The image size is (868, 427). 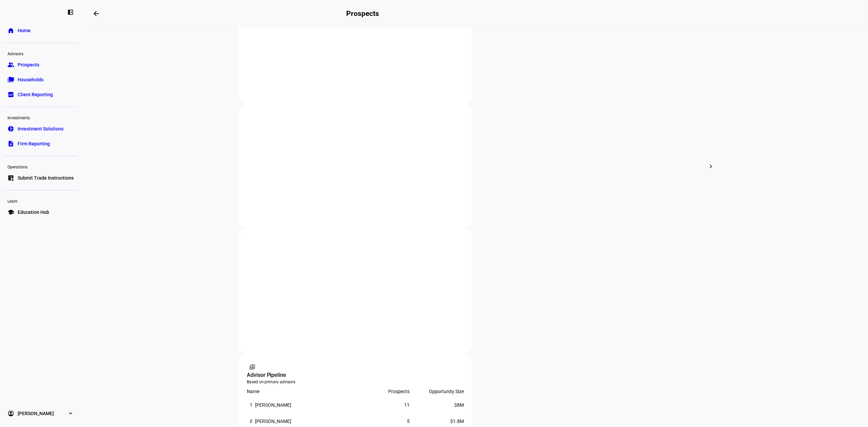 What do you see at coordinates (301, 391) in the screenshot?
I see `div: Name` at bounding box center [301, 391].